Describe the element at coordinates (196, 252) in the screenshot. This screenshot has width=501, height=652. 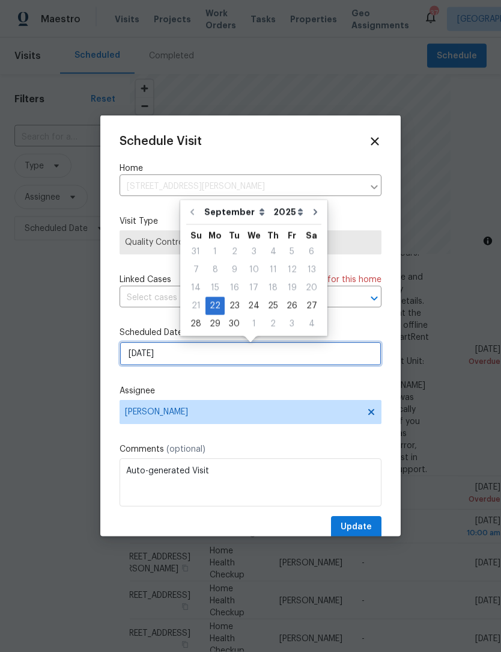
I see `div: Sun Aug 31 2025` at that location.